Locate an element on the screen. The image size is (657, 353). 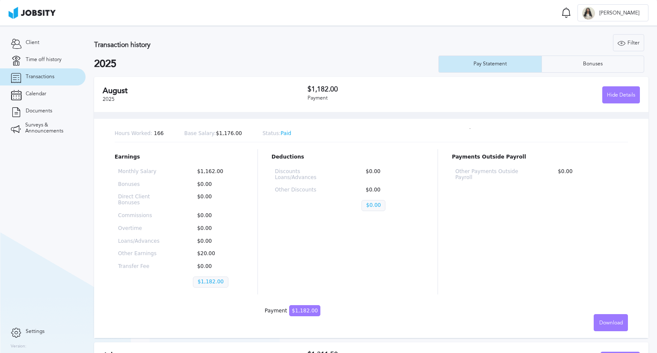
p: $1,176.00 is located at coordinates (213, 134).